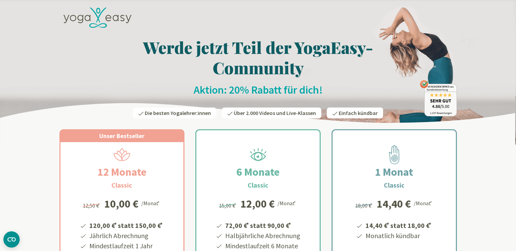 The width and height of the screenshot is (516, 251). What do you see at coordinates (262, 225) in the screenshot?
I see `li: 72,00 € statt 90,00 €` at bounding box center [262, 225].